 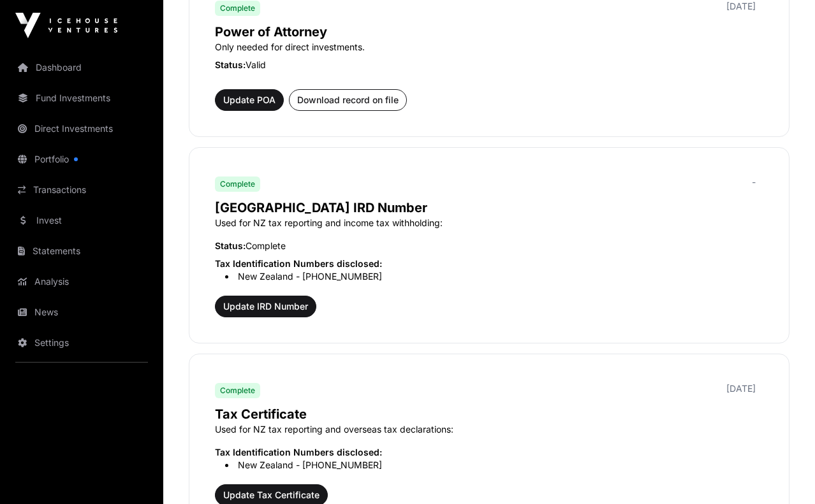 I want to click on a: Invest, so click(x=81, y=220).